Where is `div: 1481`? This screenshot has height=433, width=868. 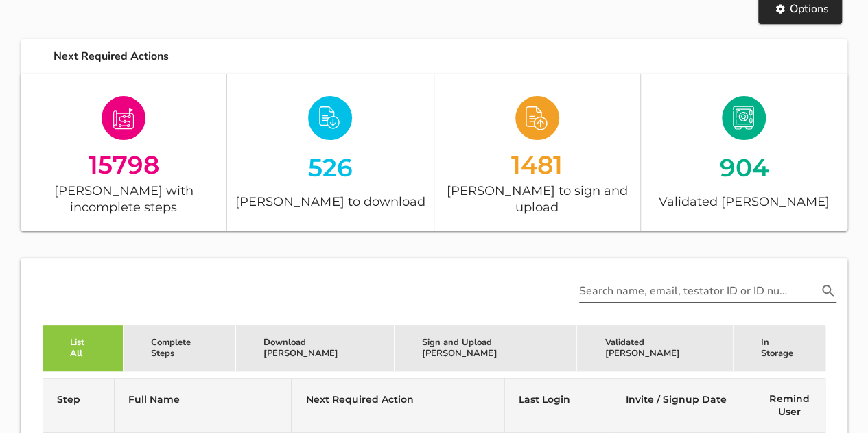
div: 1481 is located at coordinates (537, 164).